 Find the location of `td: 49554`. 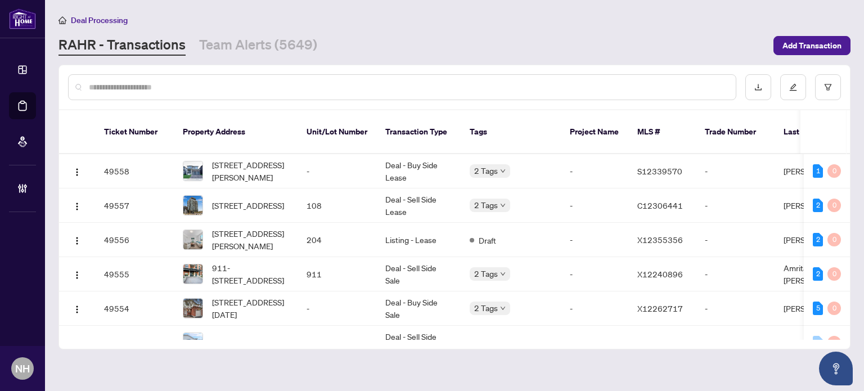

td: 49554 is located at coordinates (134, 308).